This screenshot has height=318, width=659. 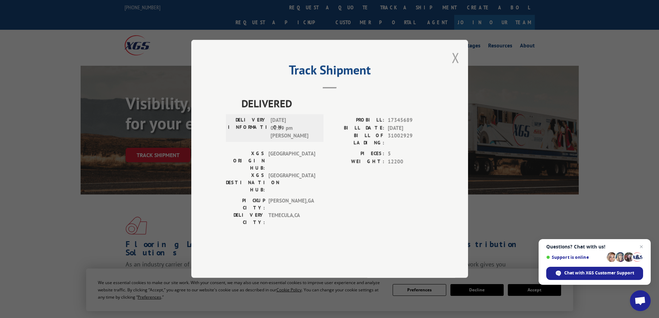 I want to click on label: PIECES:, so click(x=357, y=154).